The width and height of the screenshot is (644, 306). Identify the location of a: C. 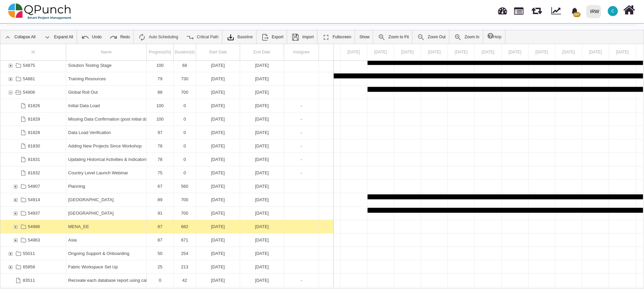
(612, 11).